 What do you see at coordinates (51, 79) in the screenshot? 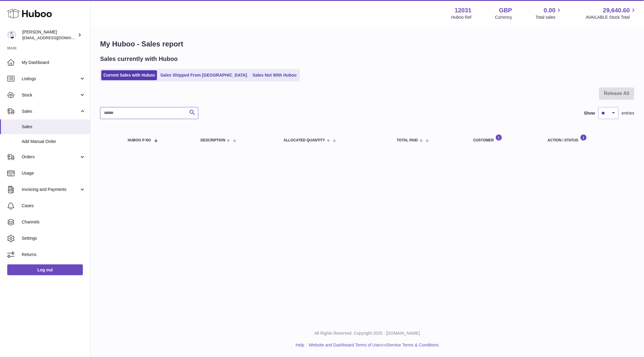
I see `span: Listings` at bounding box center [51, 79].